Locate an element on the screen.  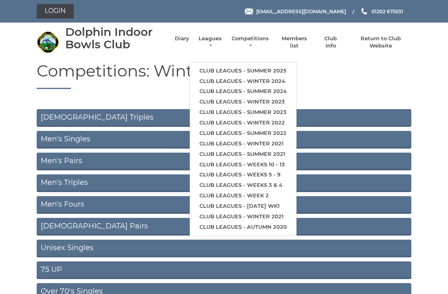
a: Club leagues - Winter 2022 is located at coordinates (243, 123).